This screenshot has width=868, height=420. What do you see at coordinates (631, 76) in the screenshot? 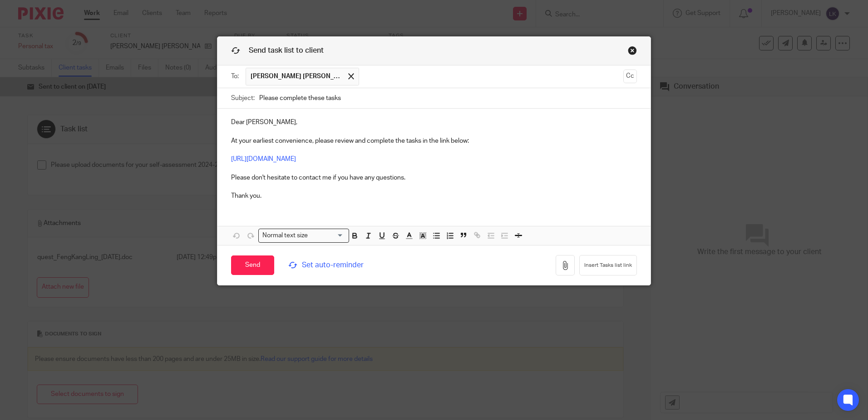
I see `button: Cc` at bounding box center [631, 76].